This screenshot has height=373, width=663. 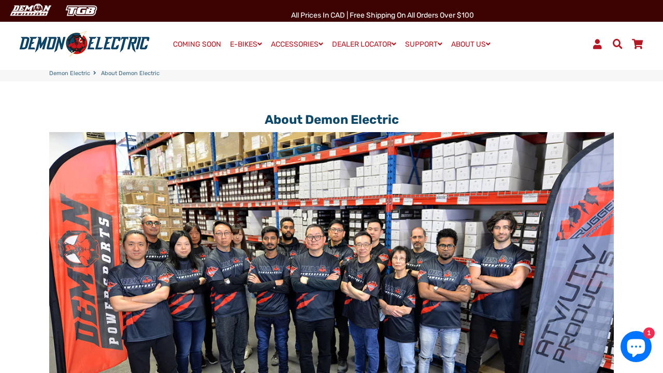 I want to click on a: ACCESSORIES, so click(x=297, y=44).